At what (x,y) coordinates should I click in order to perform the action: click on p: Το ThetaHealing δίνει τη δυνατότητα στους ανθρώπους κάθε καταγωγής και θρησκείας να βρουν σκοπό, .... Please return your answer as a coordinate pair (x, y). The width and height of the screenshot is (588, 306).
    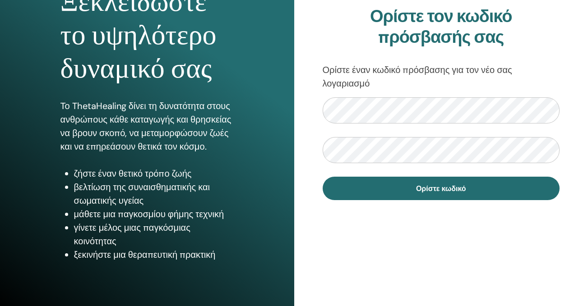
    Looking at the image, I should click on (147, 126).